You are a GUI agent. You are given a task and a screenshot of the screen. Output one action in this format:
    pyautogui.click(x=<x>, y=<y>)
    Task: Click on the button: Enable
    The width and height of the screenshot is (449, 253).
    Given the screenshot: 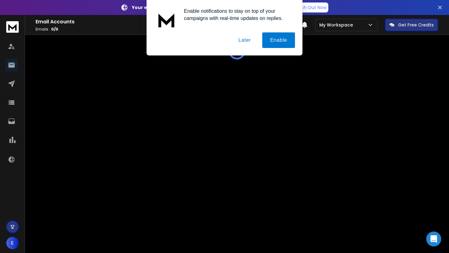 What is the action you would take?
    pyautogui.click(x=278, y=40)
    